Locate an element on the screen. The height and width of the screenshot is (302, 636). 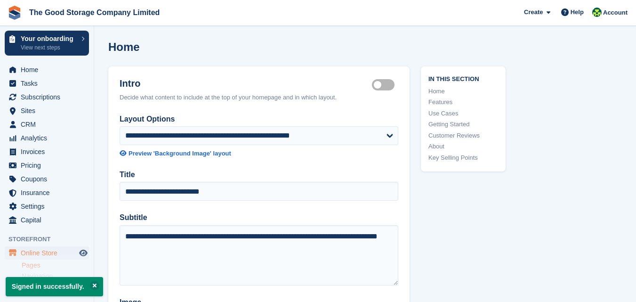
a: Preview 'Background Image' layout is located at coordinates (259, 153).